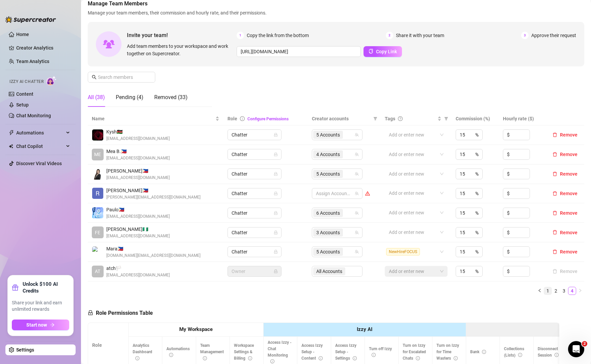 Image resolution: width=591 pixels, height=364 pixels. Describe the element at coordinates (97, 174) in the screenshot. I see `img: Jessa Cadiogan` at that location.